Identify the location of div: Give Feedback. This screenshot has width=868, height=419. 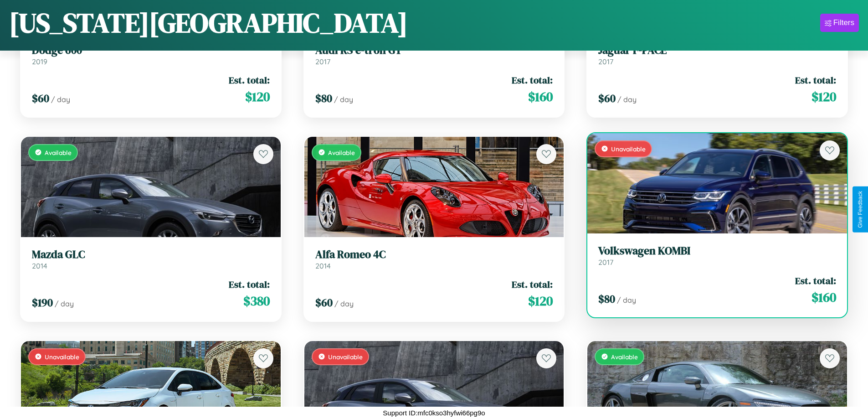
(860, 209).